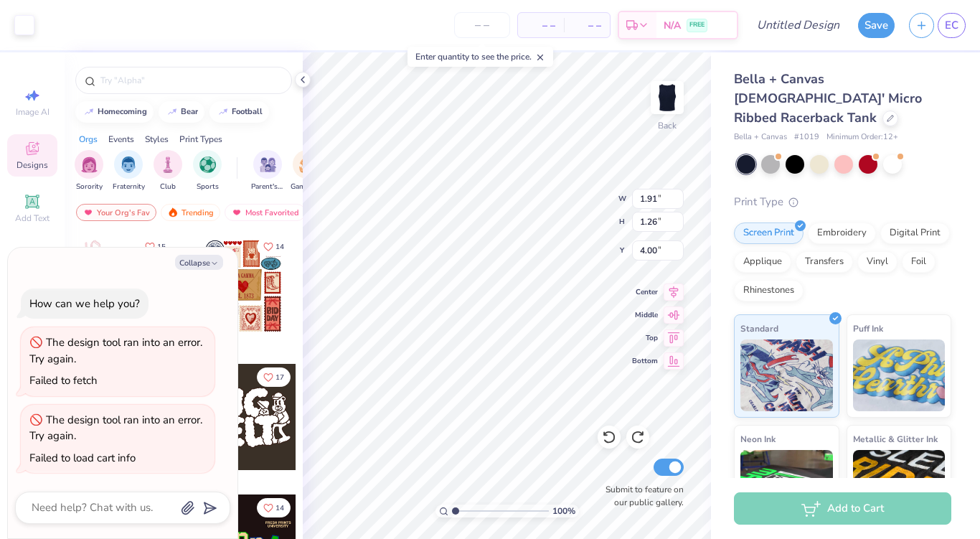  Describe the element at coordinates (122, 139) in the screenshot. I see `div: Events` at that location.